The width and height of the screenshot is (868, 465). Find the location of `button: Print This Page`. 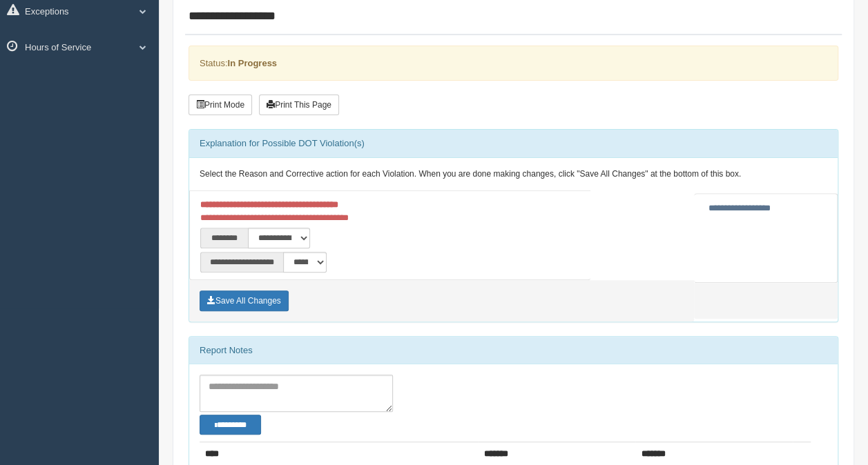

button: Print This Page is located at coordinates (299, 105).